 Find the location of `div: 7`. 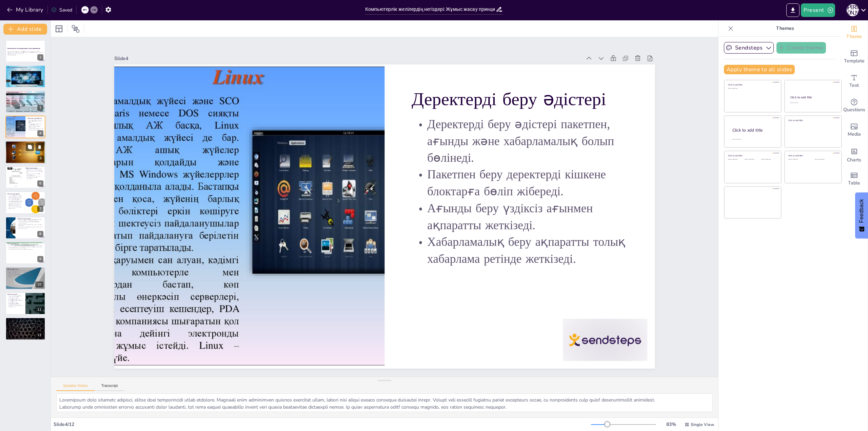

div: 7 is located at coordinates (40, 209).